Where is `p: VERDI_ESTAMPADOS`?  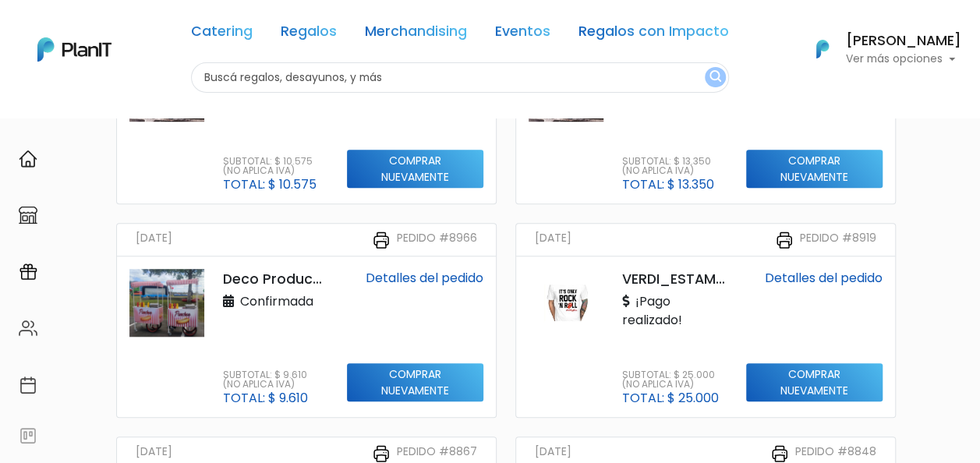 p: VERDI_ESTAMPADOS is located at coordinates (674, 279).